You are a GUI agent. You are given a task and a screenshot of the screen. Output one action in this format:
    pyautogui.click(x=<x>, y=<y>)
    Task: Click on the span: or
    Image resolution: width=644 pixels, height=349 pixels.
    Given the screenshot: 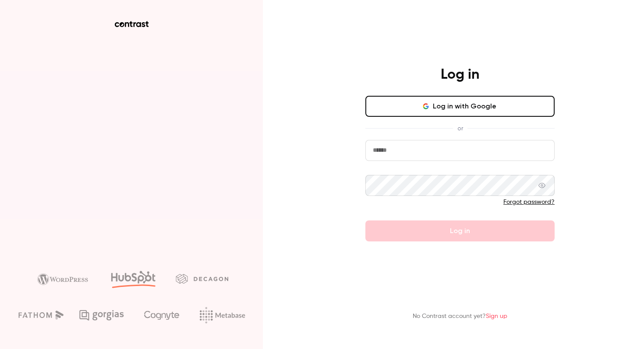 What is the action you would take?
    pyautogui.click(x=460, y=128)
    